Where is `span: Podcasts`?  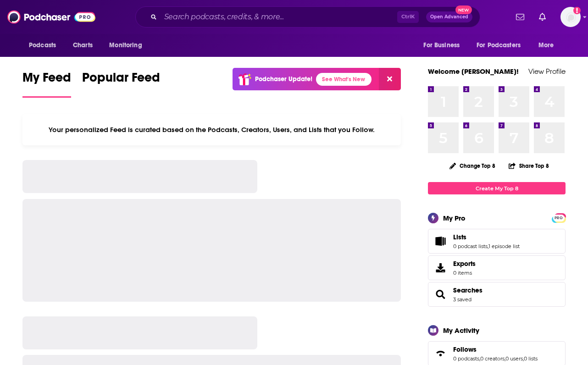
span: Podcasts is located at coordinates (42, 45).